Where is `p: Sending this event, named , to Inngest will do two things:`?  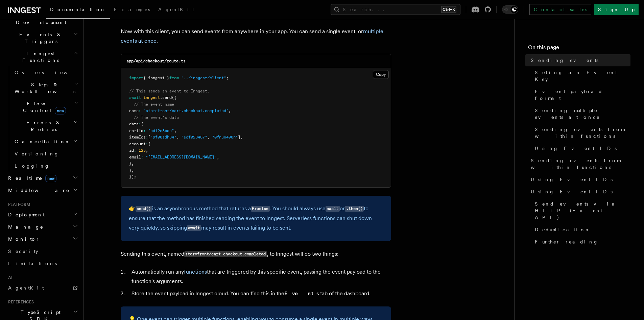 p: Sending this event, named , to Inngest will do two things: is located at coordinates (256, 254).